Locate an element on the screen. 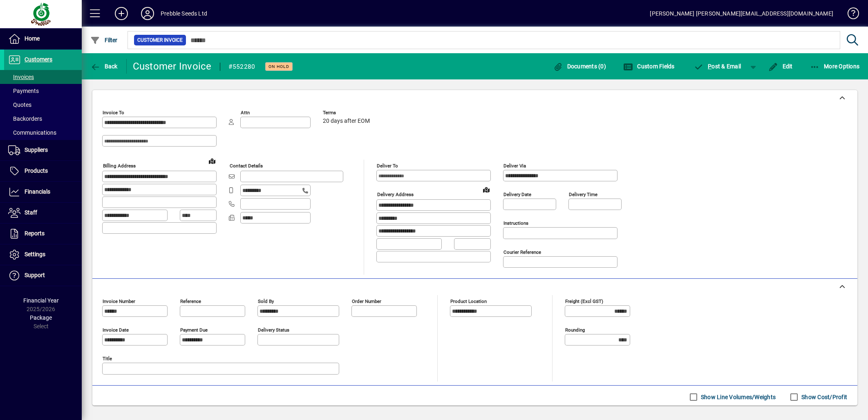 This screenshot has width=868, height=420. mat-label: Rounding is located at coordinates (575, 330).